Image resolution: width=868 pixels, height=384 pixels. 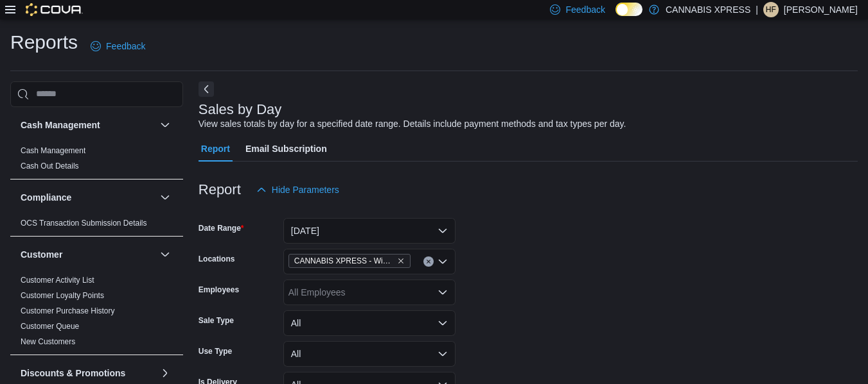 What do you see at coordinates (52, 151) in the screenshot?
I see `span: Cash Management` at bounding box center [52, 151].